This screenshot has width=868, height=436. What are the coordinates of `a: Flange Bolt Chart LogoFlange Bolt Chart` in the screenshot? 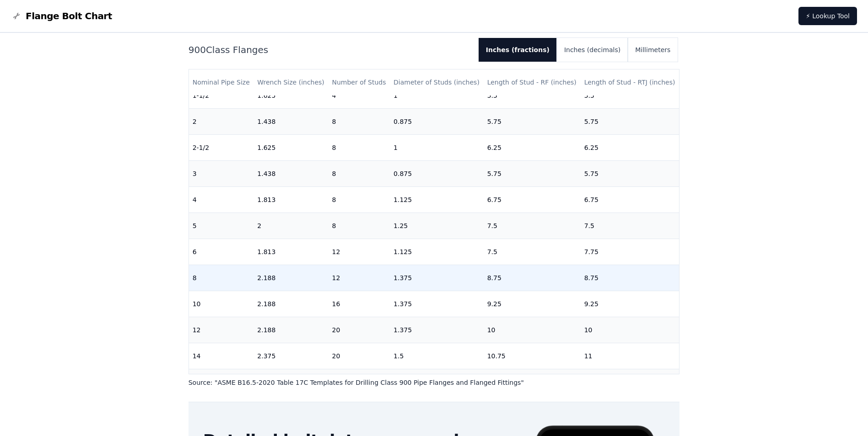 It's located at (61, 16).